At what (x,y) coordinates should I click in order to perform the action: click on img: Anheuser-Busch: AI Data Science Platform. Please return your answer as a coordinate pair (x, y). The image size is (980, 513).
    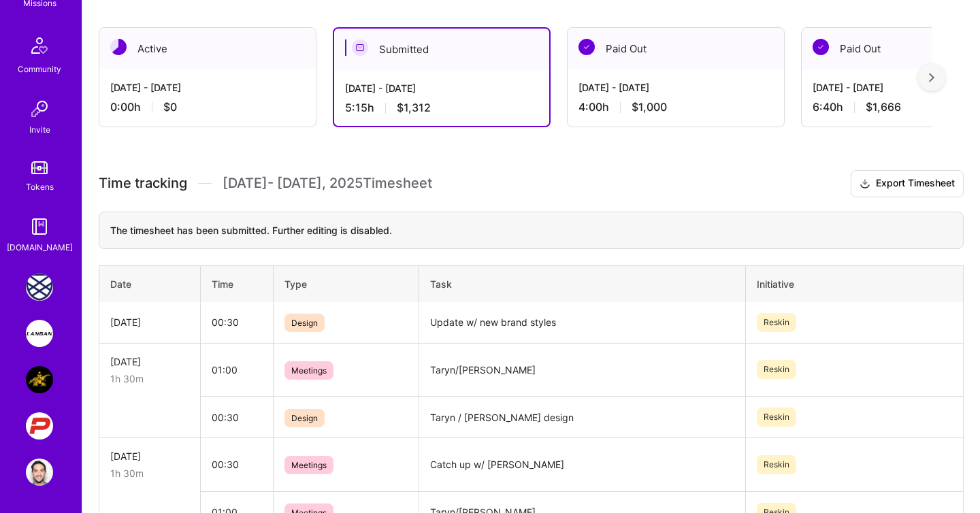
    Looking at the image, I should click on (39, 380).